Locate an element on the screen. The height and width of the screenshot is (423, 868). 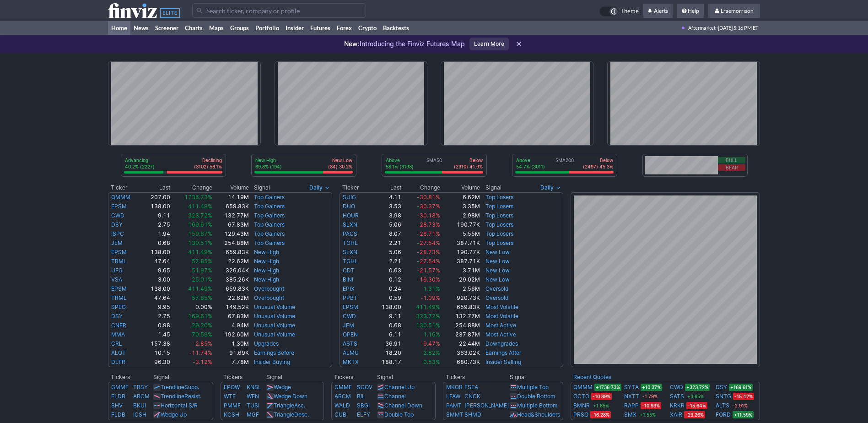
a: Multiple Bottom is located at coordinates (537, 405).